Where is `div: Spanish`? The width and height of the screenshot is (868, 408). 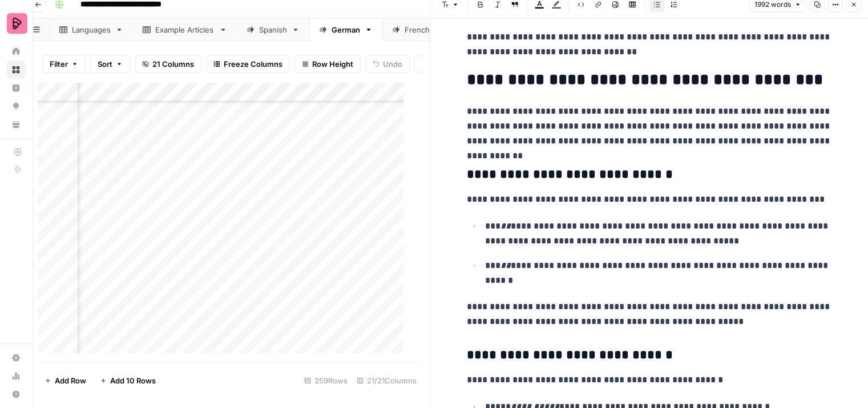 div: Spanish is located at coordinates (273, 30).